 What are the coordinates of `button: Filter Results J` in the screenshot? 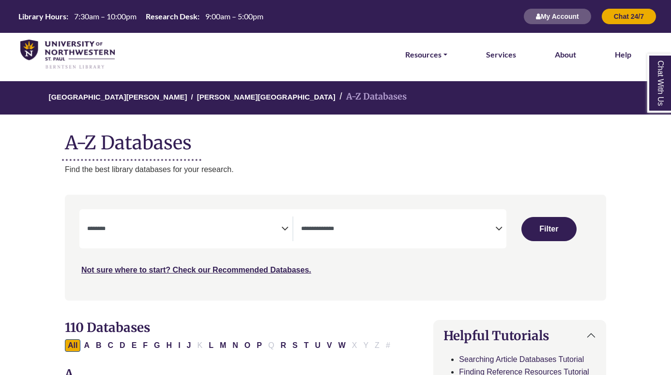 It's located at (189, 346).